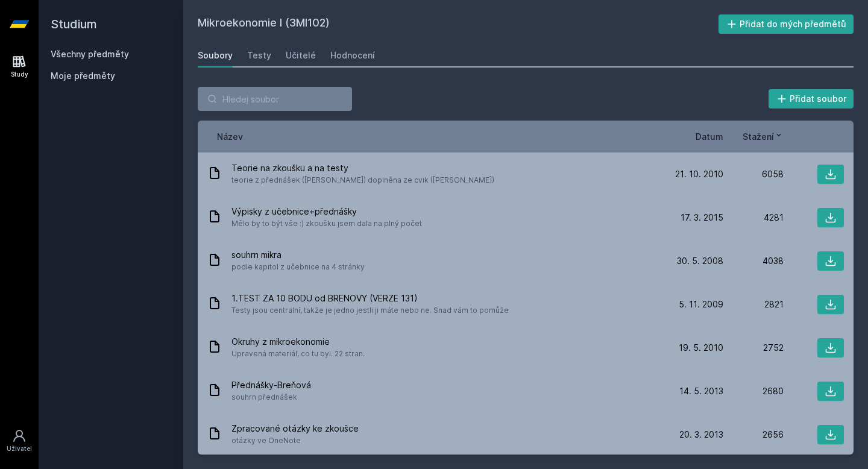 Image resolution: width=868 pixels, height=469 pixels. I want to click on span: Zpracované otázky ke zkoušce, so click(295, 428).